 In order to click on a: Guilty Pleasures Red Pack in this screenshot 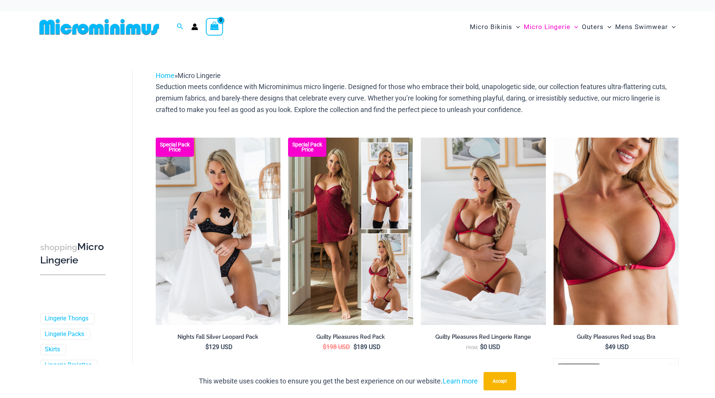, I will do `click(350, 339)`.